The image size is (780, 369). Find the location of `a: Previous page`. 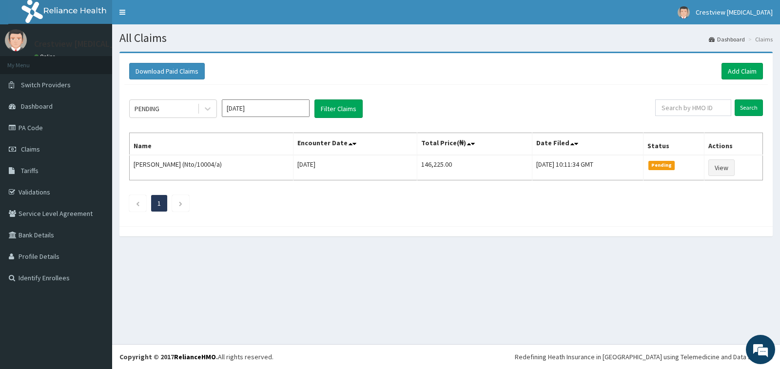

a: Previous page is located at coordinates (138, 203).